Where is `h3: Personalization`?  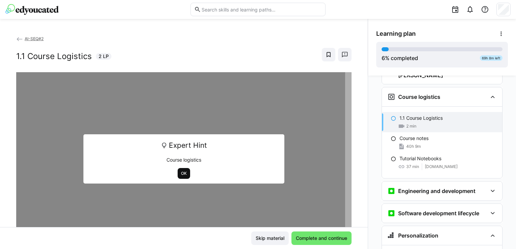
h3: Personalization is located at coordinates (418, 236).